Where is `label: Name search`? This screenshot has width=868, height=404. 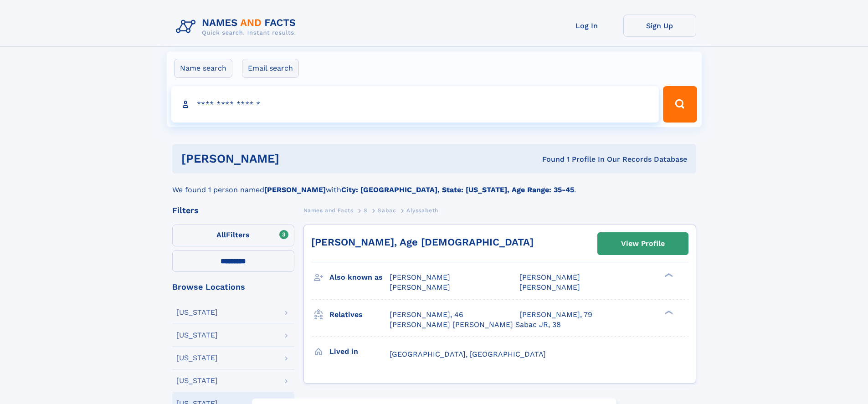 label: Name search is located at coordinates (203, 68).